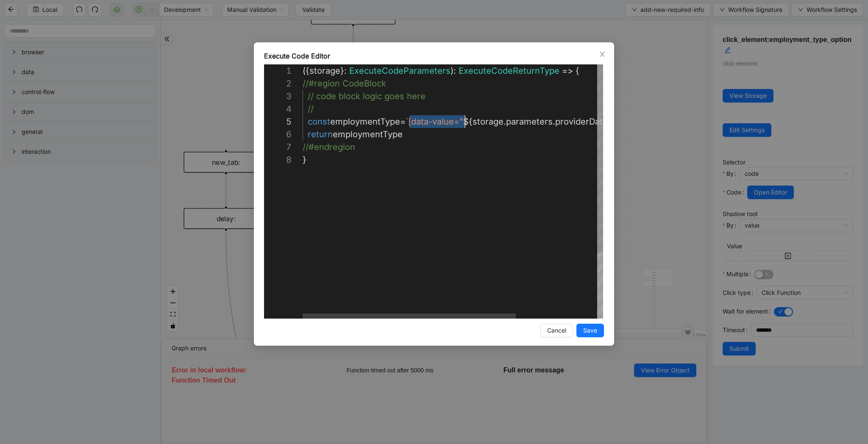  What do you see at coordinates (590, 330) in the screenshot?
I see `span: Save` at bounding box center [590, 330].